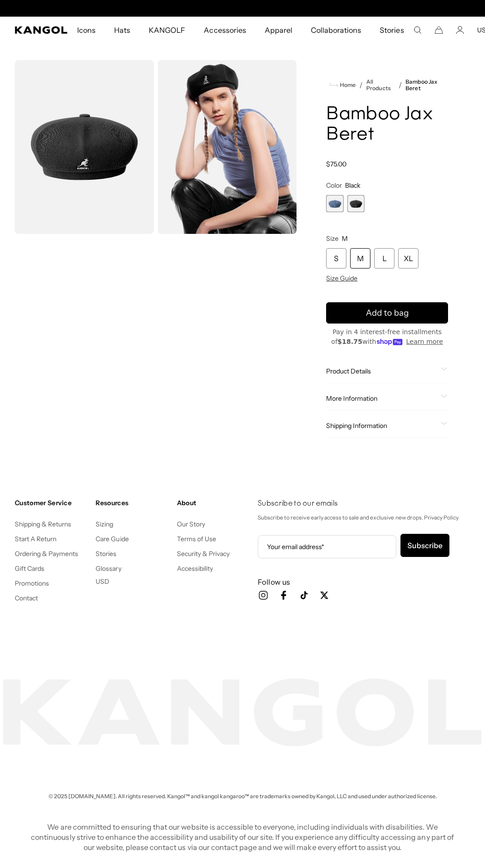 The height and width of the screenshot is (868, 485). Describe the element at coordinates (32, 583) in the screenshot. I see `a: Promotions` at that location.